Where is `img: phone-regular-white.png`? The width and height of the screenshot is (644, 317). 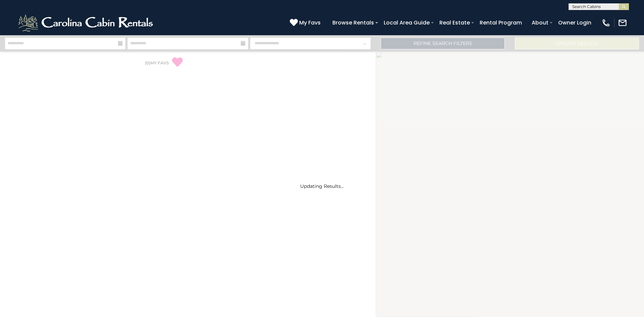
img: phone-regular-white.png is located at coordinates (606, 23).